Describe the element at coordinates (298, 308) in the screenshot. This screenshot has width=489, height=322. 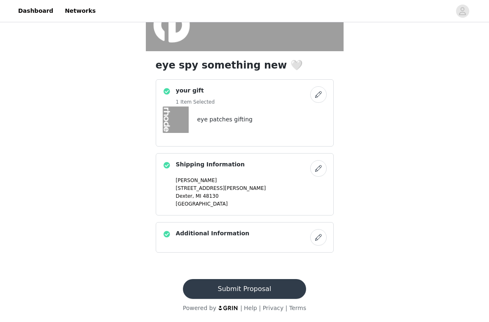
I see `a: Terms` at that location.